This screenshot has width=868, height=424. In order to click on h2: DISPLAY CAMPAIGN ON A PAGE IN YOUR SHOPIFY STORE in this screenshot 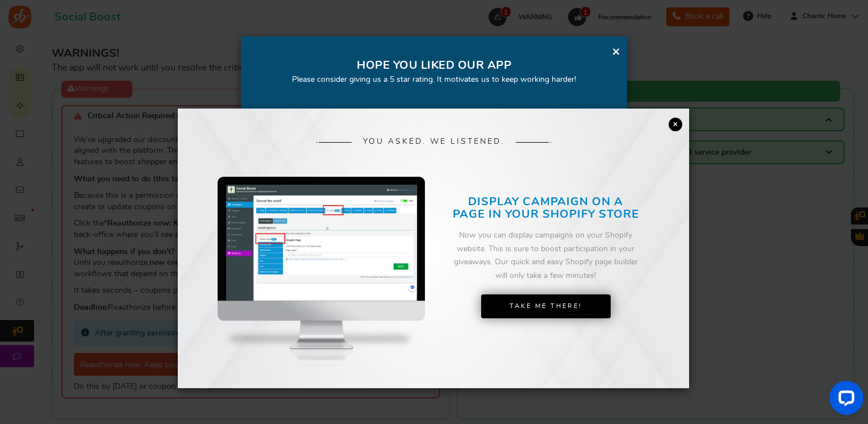, I will do `click(546, 208)`.